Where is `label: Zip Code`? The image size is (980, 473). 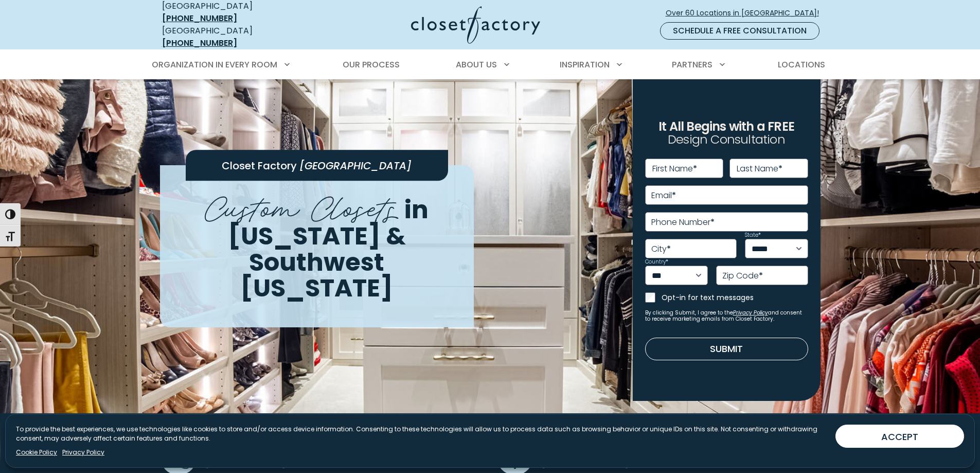
label: Zip Code is located at coordinates (742, 276).